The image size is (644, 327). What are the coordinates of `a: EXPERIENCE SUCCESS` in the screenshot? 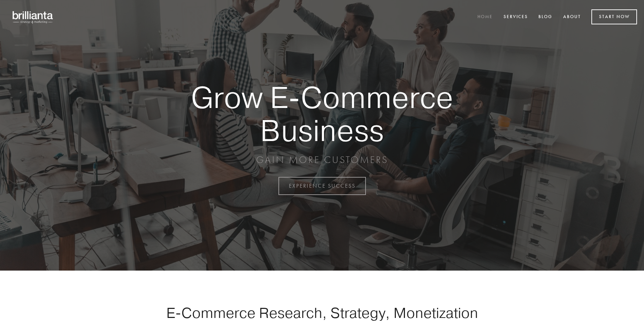 It's located at (322, 186).